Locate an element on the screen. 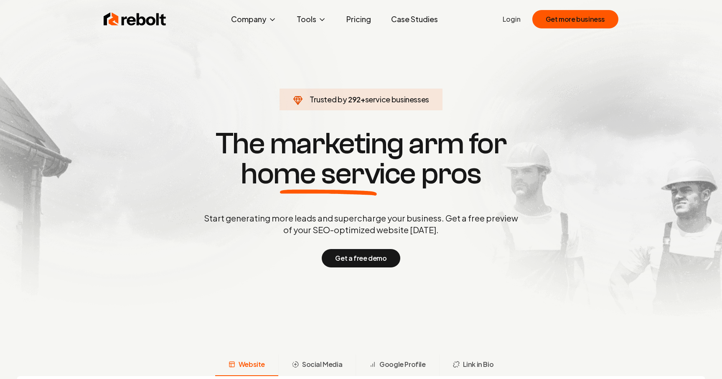 This screenshot has height=379, width=722. button: Get a free demo is located at coordinates (361, 258).